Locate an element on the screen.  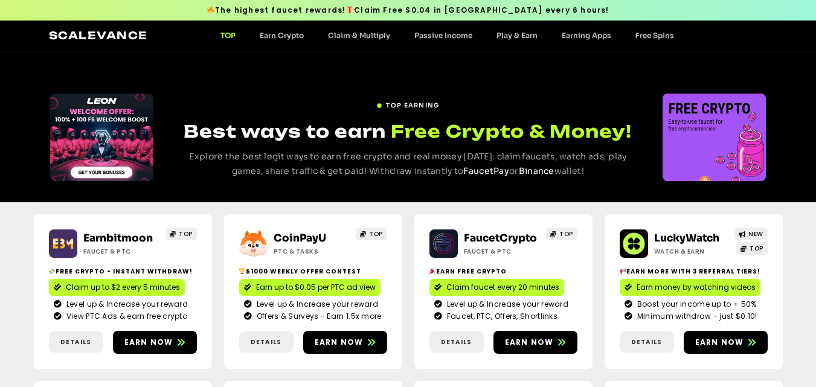
a: Claim up to $2 every 5 minutes is located at coordinates (117, 287).